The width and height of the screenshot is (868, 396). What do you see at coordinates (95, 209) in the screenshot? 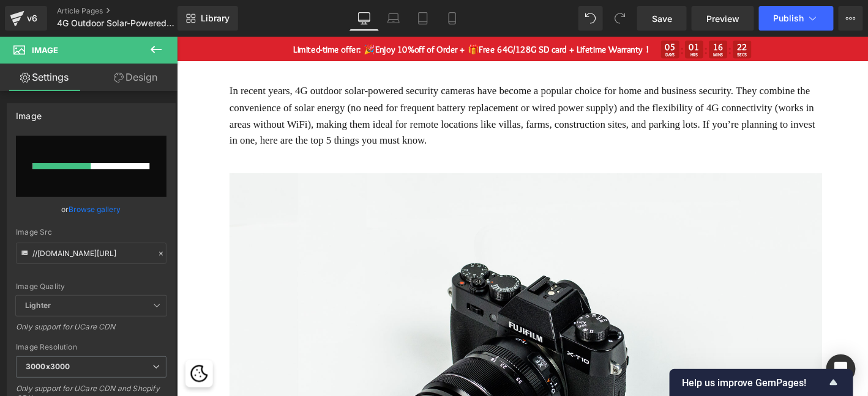
I see `a: Browse gallery` at bounding box center [95, 209].